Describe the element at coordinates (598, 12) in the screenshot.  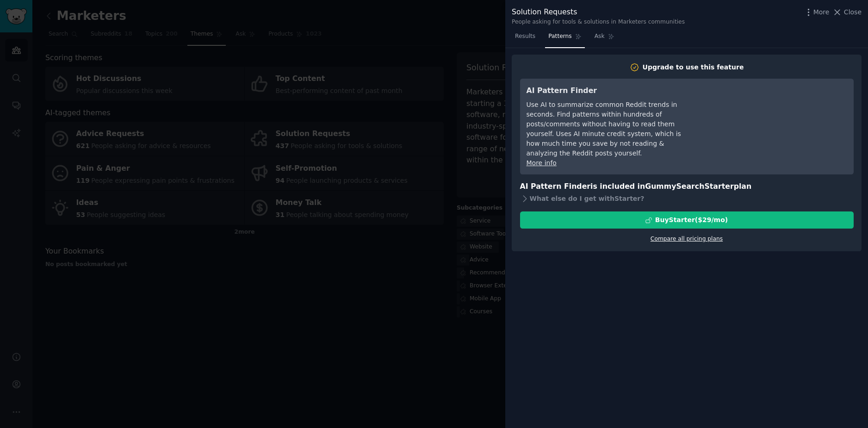
I see `div: Solution Requests` at that location.